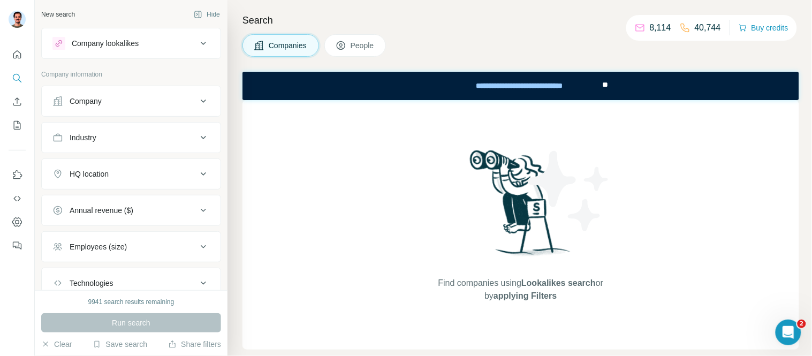  Describe the element at coordinates (83, 138) in the screenshot. I see `div: Industry` at that location.